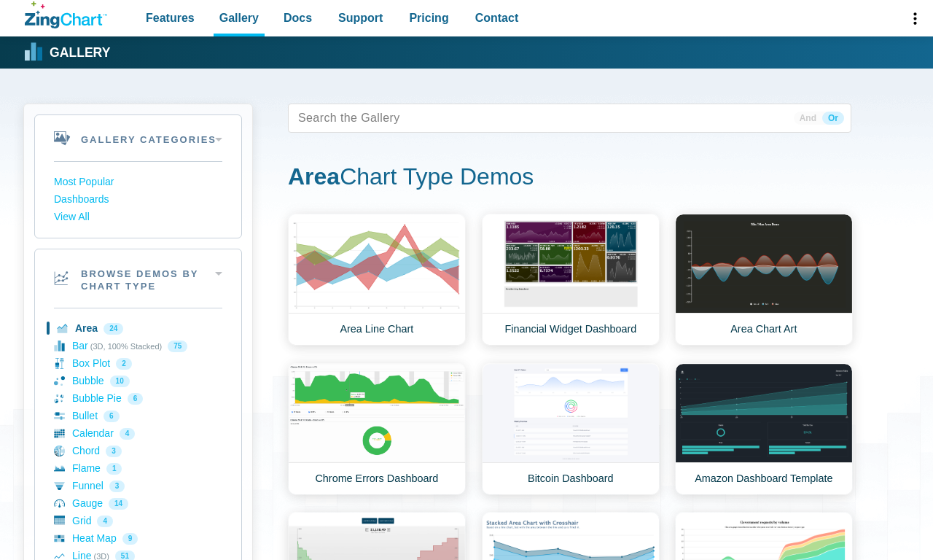 Image resolution: width=933 pixels, height=560 pixels. What do you see at coordinates (833, 118) in the screenshot?
I see `span: Or` at bounding box center [833, 118].